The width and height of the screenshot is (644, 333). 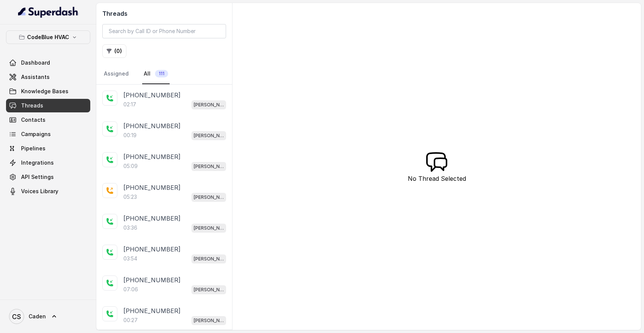 What do you see at coordinates (48, 191) in the screenshot?
I see `a: Voices Library` at bounding box center [48, 191].